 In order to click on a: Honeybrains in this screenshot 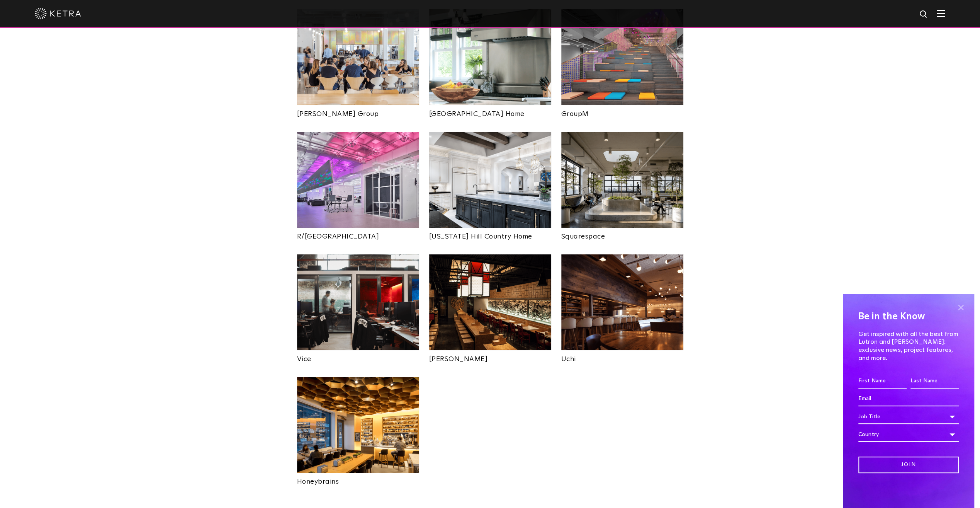, I will do `click(358, 479)`.